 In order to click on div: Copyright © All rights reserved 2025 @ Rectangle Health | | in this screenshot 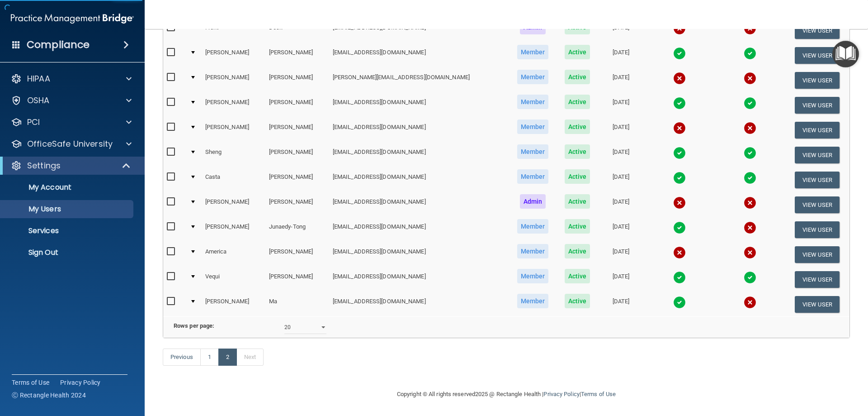, I will do `click(506, 394)`.